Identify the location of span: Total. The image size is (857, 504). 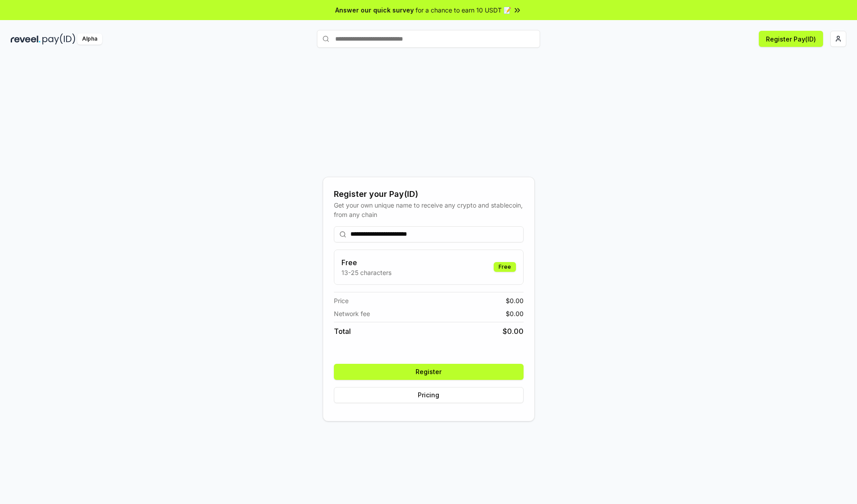
(342, 331).